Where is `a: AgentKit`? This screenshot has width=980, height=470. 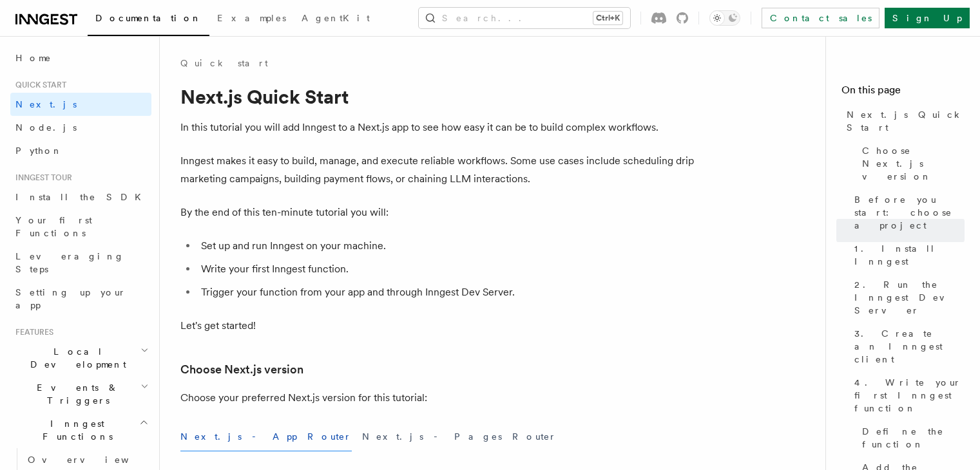
a: AgentKit is located at coordinates (335, 20).